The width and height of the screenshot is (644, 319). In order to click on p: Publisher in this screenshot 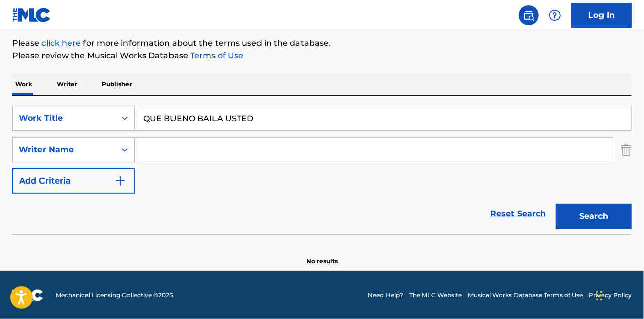, I will do `click(117, 85)`.